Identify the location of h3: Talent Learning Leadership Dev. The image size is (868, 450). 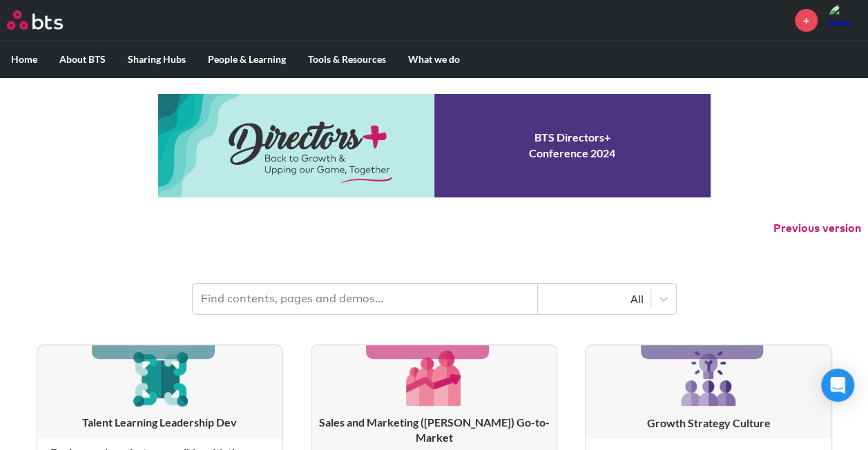
(160, 422).